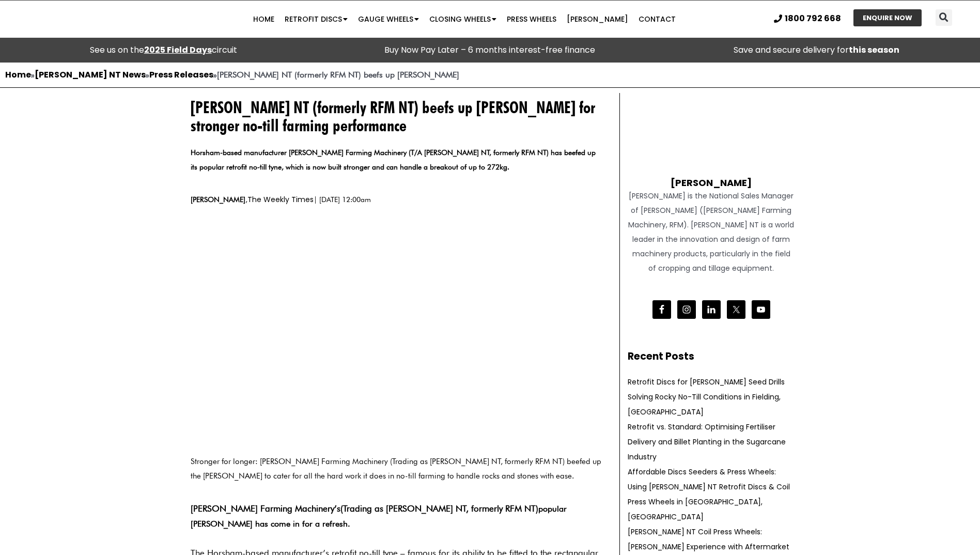  I want to click on p: Save and secure delivery for, so click(817, 50).